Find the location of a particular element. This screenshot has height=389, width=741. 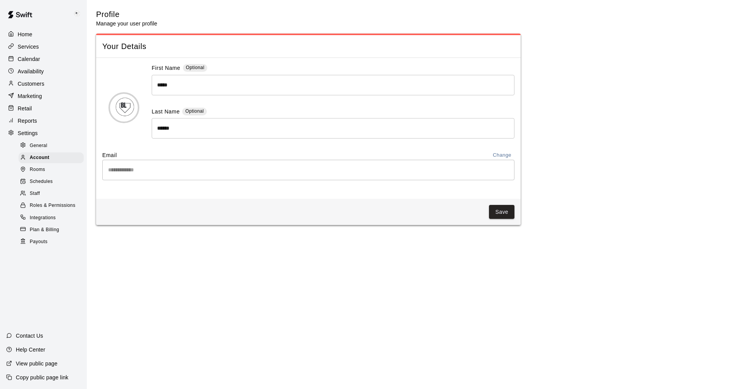

div: Plan & Billing is located at coordinates (51, 230).